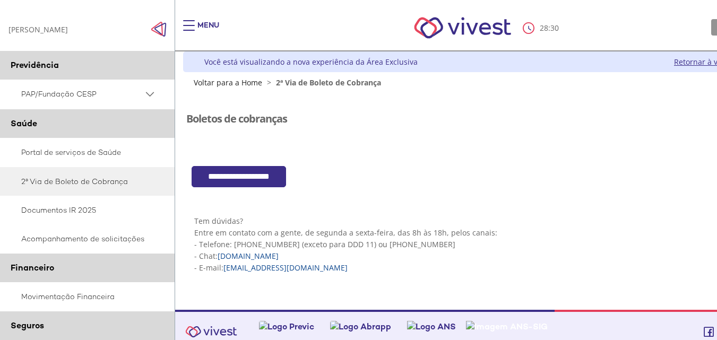 The height and width of the screenshot is (340, 717). Describe the element at coordinates (328, 82) in the screenshot. I see `span: 2ª Via de Boleto de Cobrança` at that location.